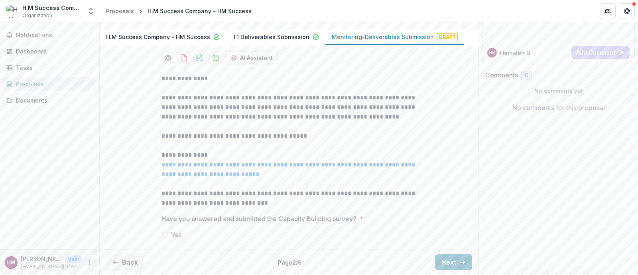 The height and width of the screenshot is (275, 638). I want to click on img: H.M Success Company, so click(13, 11).